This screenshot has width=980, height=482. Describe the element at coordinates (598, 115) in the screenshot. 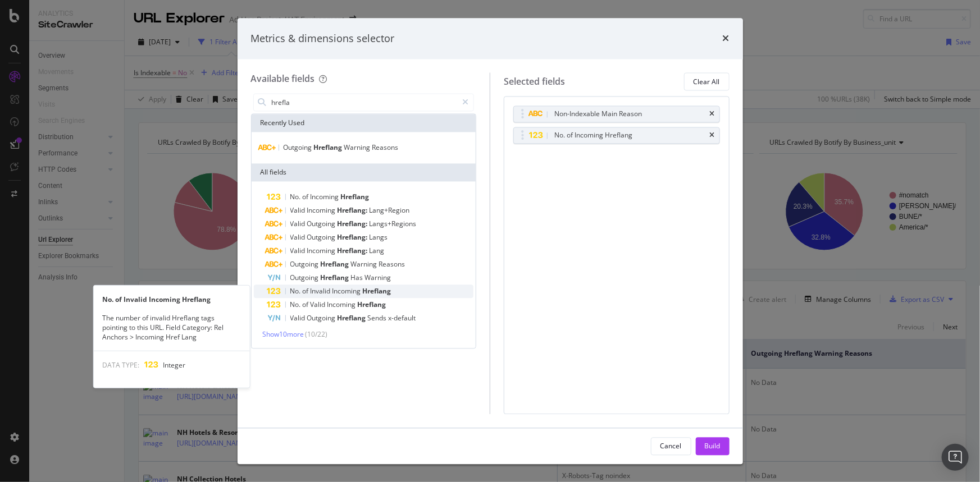

I see `div: Non-Indexable Main Reason` at that location.